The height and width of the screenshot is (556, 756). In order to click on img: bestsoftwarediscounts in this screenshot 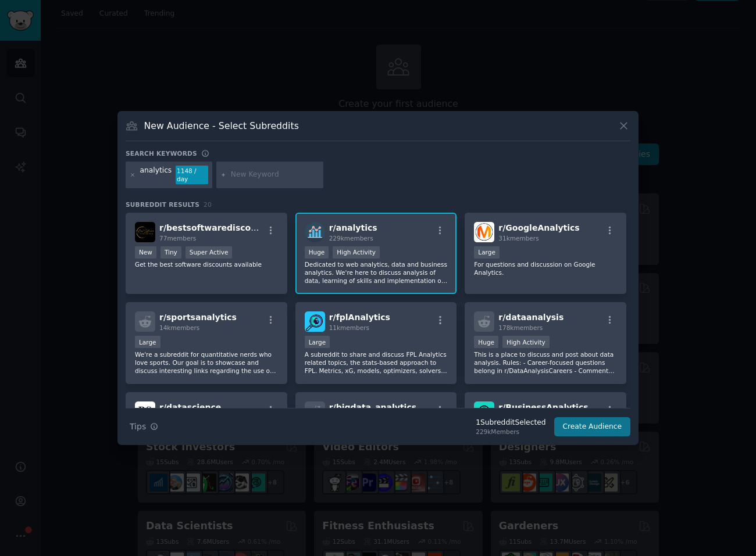, I will do `click(144, 231)`.